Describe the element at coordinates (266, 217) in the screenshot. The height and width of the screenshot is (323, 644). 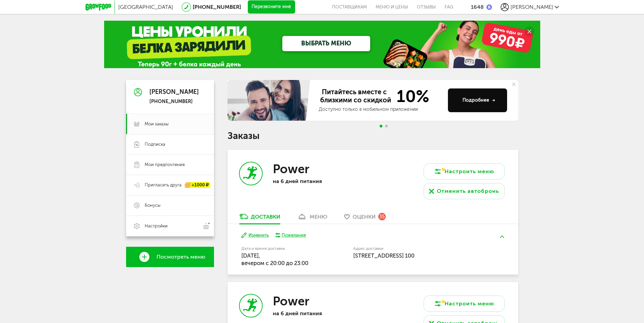
I see `div: Доставки` at that location.